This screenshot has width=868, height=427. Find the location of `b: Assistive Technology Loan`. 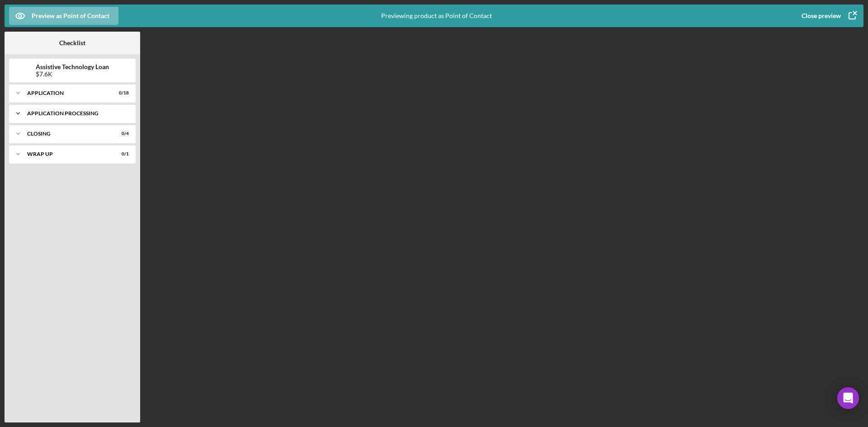

b: Assistive Technology Loan is located at coordinates (72, 67).